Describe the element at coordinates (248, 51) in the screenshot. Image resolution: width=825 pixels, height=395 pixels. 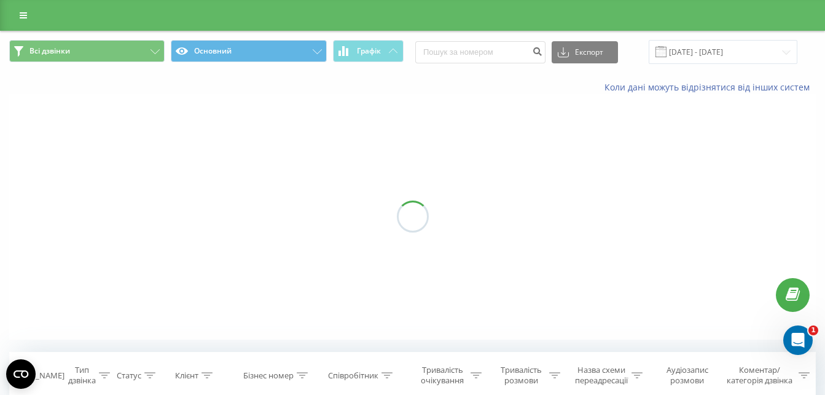
I see `button: Основний` at that location.